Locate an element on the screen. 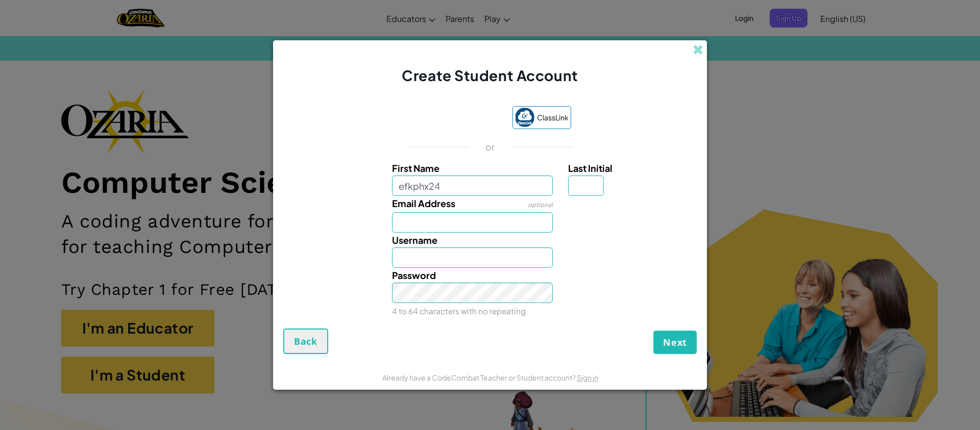  span: Back is located at coordinates (305, 341).